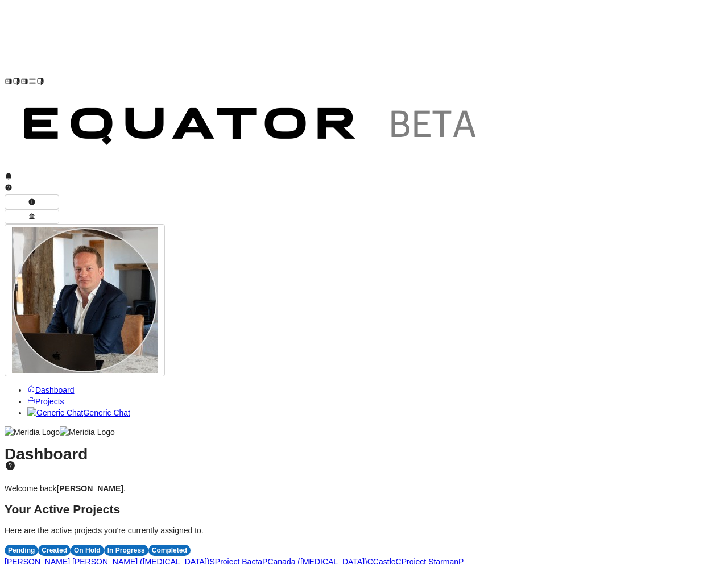 This screenshot has width=728, height=564. What do you see at coordinates (364, 460) in the screenshot?
I see `h1: Dashboard` at bounding box center [364, 460].